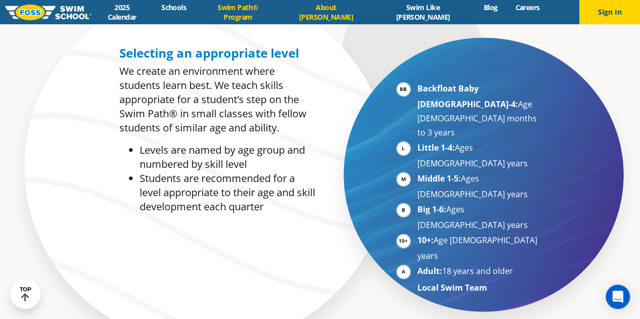 The height and width of the screenshot is (319, 640). What do you see at coordinates (452, 288) in the screenshot?
I see `strong: Local Swim Team` at bounding box center [452, 288].